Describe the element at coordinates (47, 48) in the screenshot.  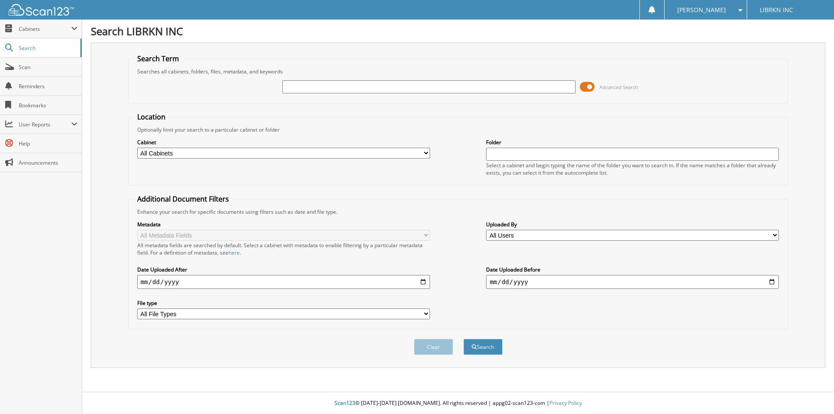
I see `span: Search` at that location.